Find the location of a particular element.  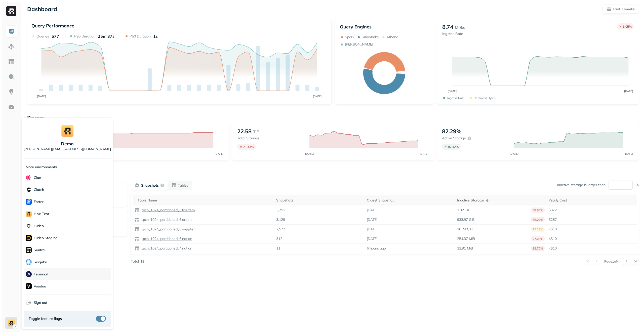

p: Clutch is located at coordinates (39, 190).